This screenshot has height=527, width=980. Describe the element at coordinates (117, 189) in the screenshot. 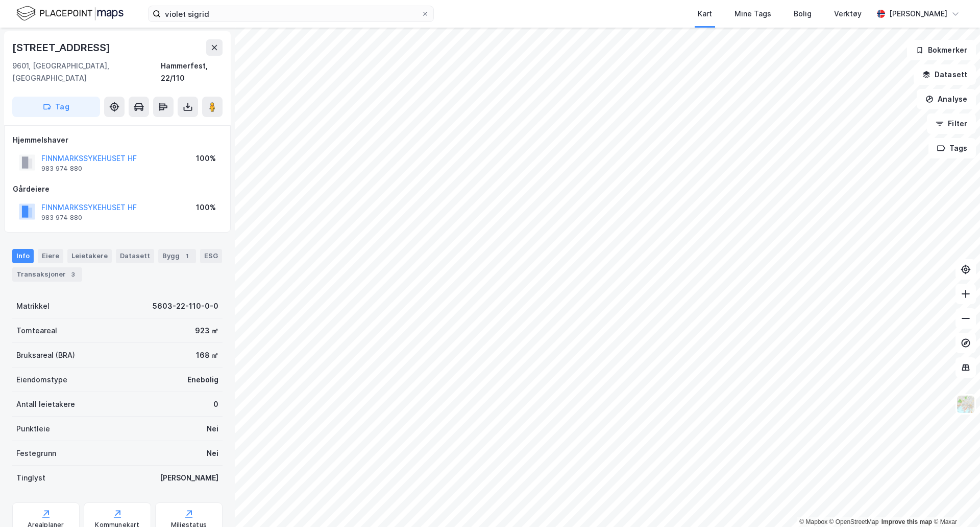

I see `div: Gårdeiere` at that location.